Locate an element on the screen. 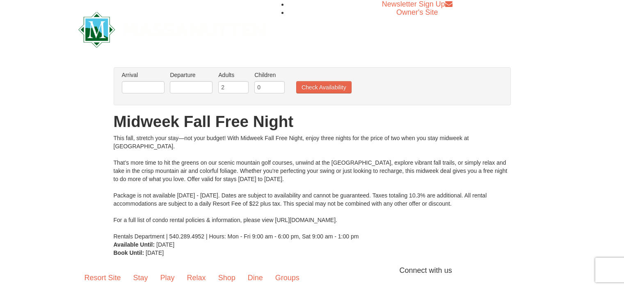 Image resolution: width=624 pixels, height=288 pixels. span: Owner's Site is located at coordinates (417, 12).